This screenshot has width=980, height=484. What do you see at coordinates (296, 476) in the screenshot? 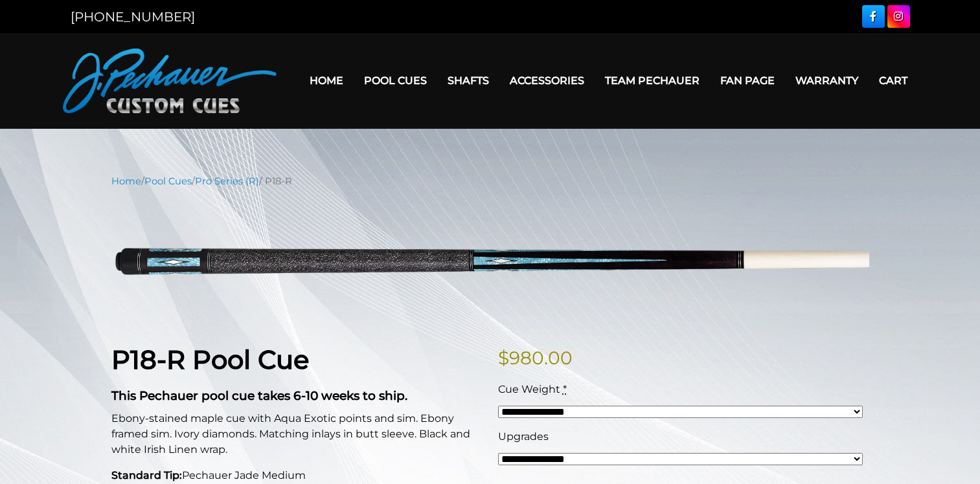
I see `p: Pechauer Jade Medium` at bounding box center [296, 476].